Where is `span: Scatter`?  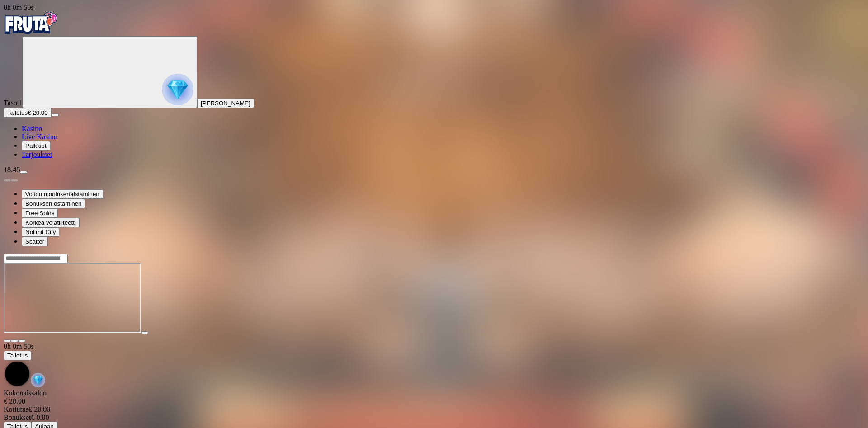
span: Scatter is located at coordinates (35, 241).